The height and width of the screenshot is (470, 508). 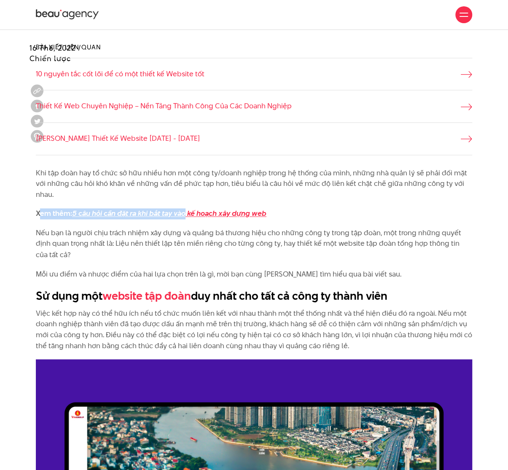 What do you see at coordinates (254, 243) in the screenshot?
I see `p: Nếu bạn là người chịu trách nhiệm xây dựng và quảng bá thương hiệu cho những công ty trong tập đo...` at bounding box center [254, 243].